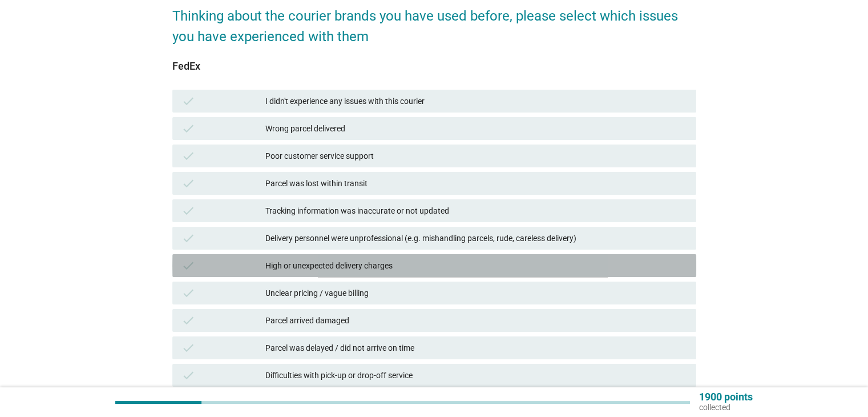 The image size is (868, 417). What do you see at coordinates (476, 210) in the screenshot?
I see `div: Tracking information was inaccurate or not updated` at bounding box center [476, 210].